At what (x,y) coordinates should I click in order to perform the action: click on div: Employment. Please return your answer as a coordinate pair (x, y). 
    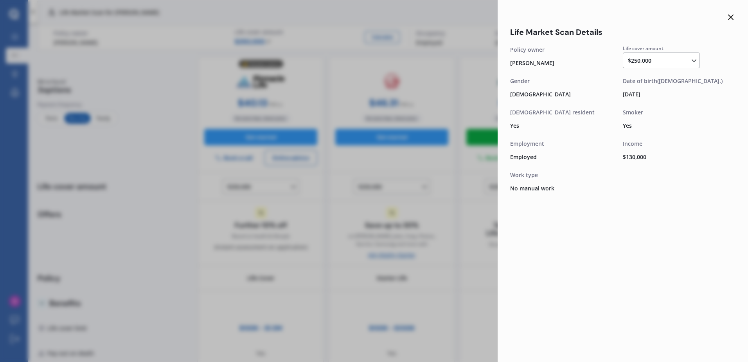
    Looking at the image, I should click on (567, 144).